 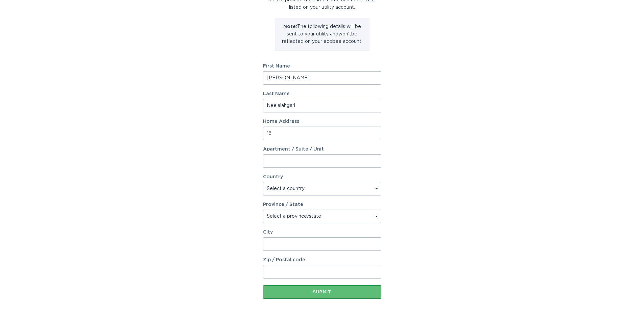 What do you see at coordinates (283, 205) in the screenshot?
I see `label: Province / State` at bounding box center [283, 205].